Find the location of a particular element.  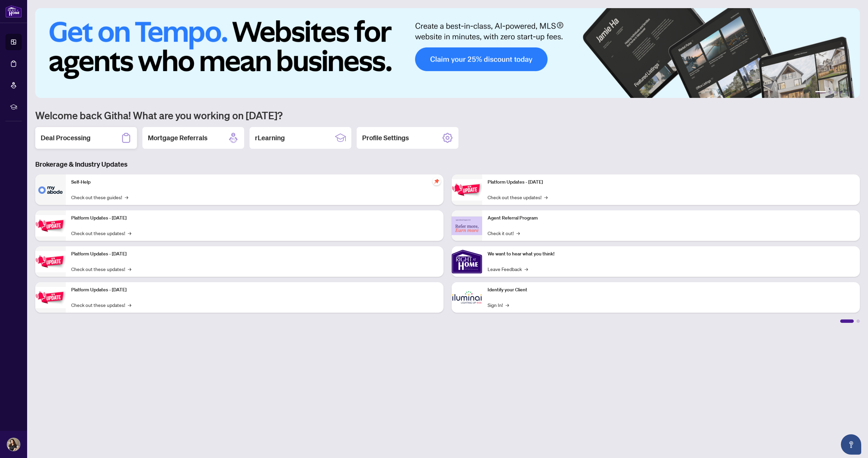

h3: Brokerage & Industry Updates is located at coordinates (447, 164).